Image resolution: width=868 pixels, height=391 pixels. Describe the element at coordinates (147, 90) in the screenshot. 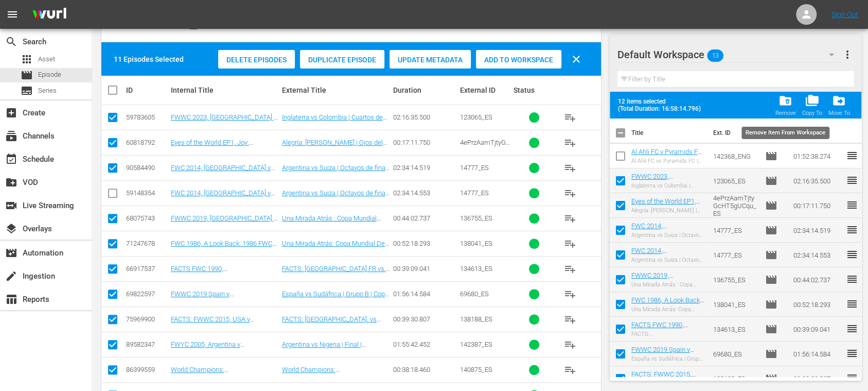

I see `div: ID` at that location.